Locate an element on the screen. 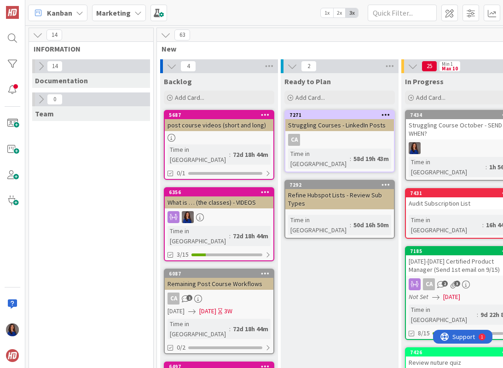  div: 1 is located at coordinates (49, 7).